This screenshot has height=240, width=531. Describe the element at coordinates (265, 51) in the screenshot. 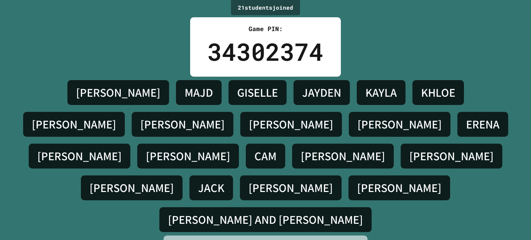

I see `div: 34302374` at that location.